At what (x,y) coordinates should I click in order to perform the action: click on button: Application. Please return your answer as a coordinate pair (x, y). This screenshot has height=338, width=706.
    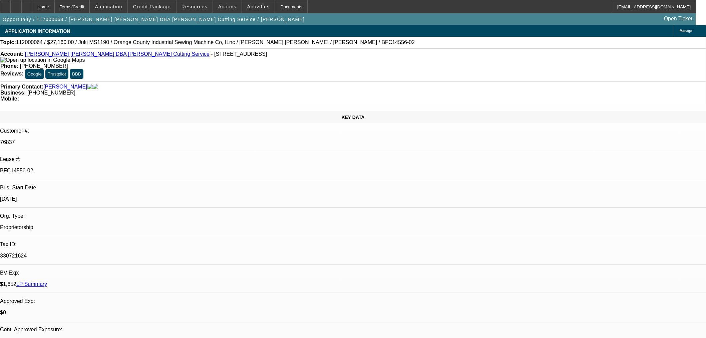
    Looking at the image, I should click on (109, 7).